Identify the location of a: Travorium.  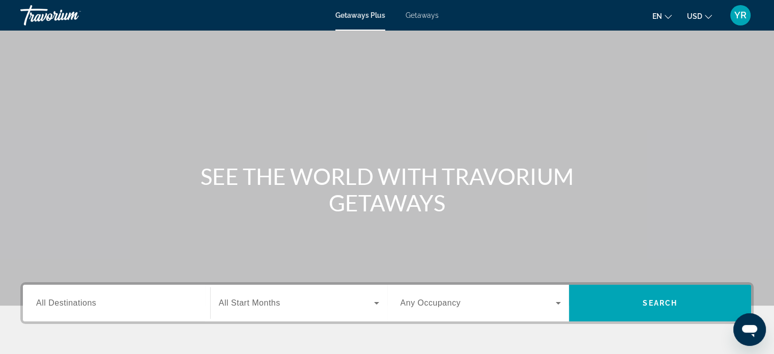
(71, 15).